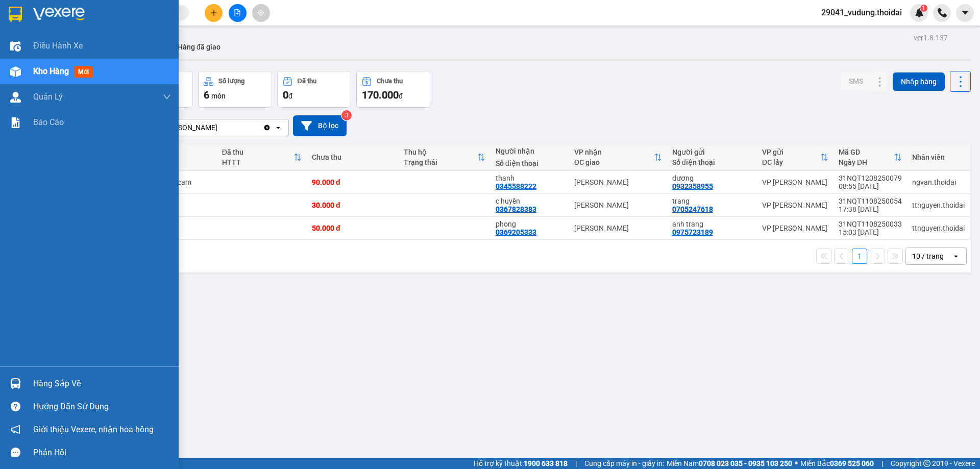 The image size is (980, 469). What do you see at coordinates (83, 72) in the screenshot?
I see `span: mới` at bounding box center [83, 72].